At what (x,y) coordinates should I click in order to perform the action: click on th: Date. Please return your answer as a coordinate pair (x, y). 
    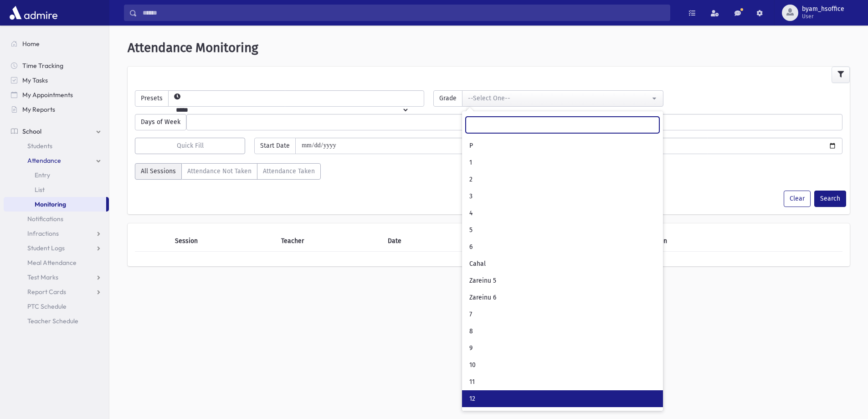
    Looking at the image, I should click on (421, 241).